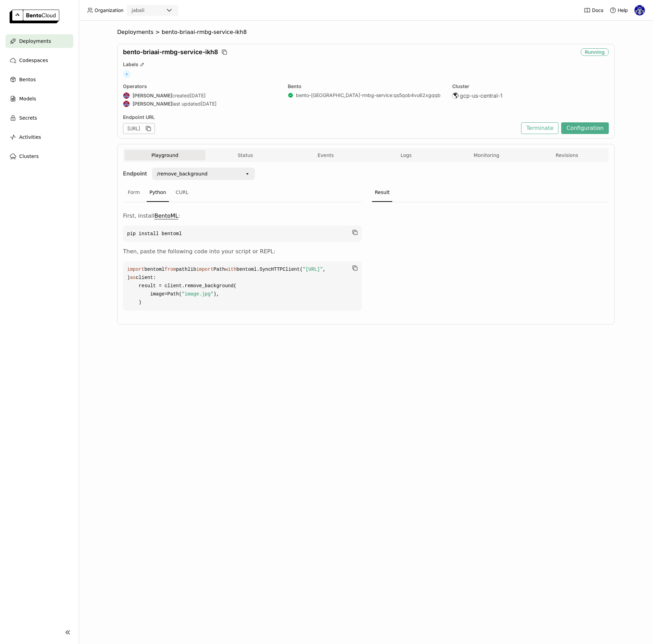 The height and width of the screenshot is (644, 653). Describe the element at coordinates (40, 137) in the screenshot. I see `a: Activities` at that location.